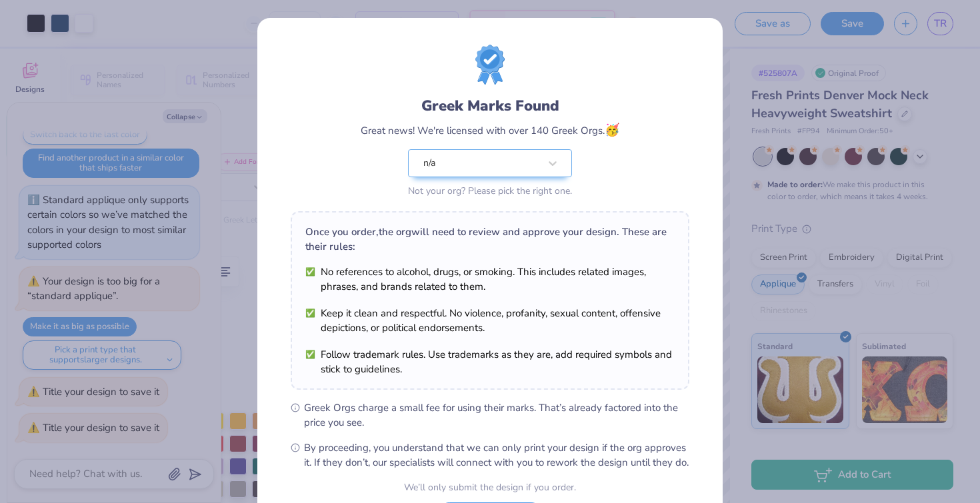 The height and width of the screenshot is (503, 980). What do you see at coordinates (490, 191) in the screenshot?
I see `div: Not your org? Please pick the right one.` at bounding box center [490, 191].